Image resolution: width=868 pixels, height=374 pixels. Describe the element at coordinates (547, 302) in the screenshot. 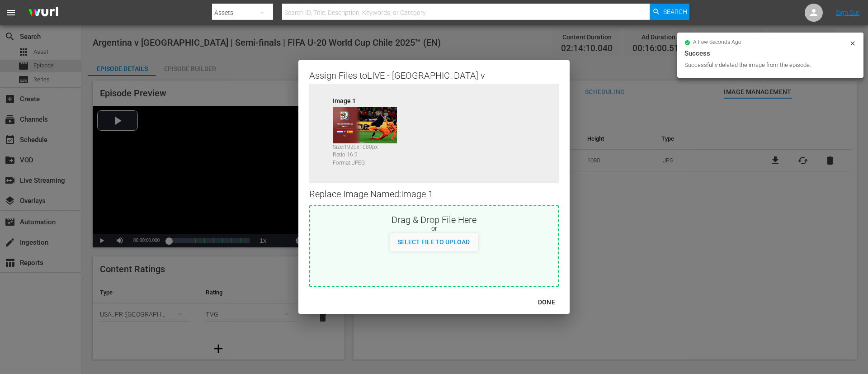

I see `button: DONE` at that location.